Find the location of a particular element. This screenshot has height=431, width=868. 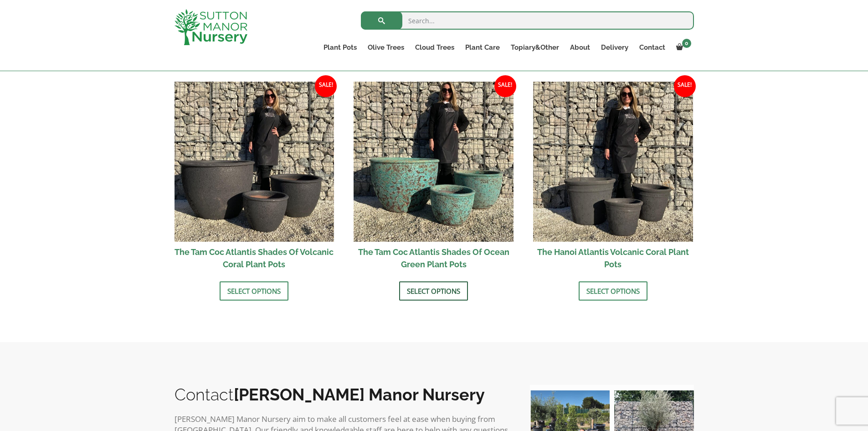

a: Sale! The Tam Coc Atlantis Shades Of Volcanic Coral Plant Pots is located at coordinates (254, 178).